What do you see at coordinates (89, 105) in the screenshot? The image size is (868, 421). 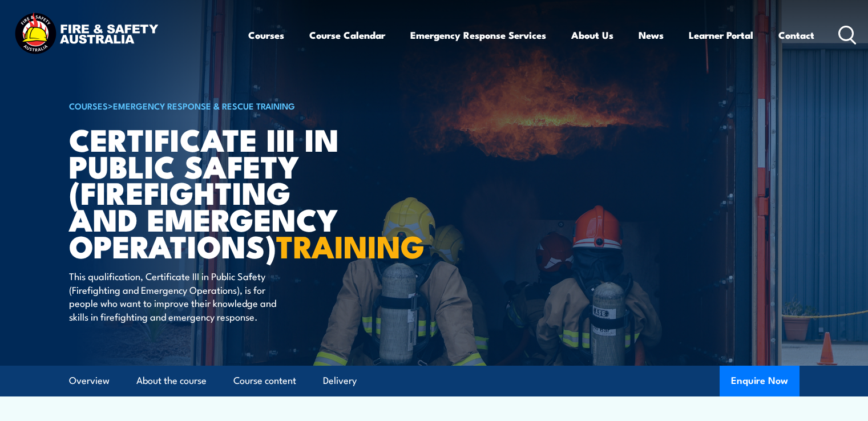 I see `a: COURSES` at bounding box center [89, 105].